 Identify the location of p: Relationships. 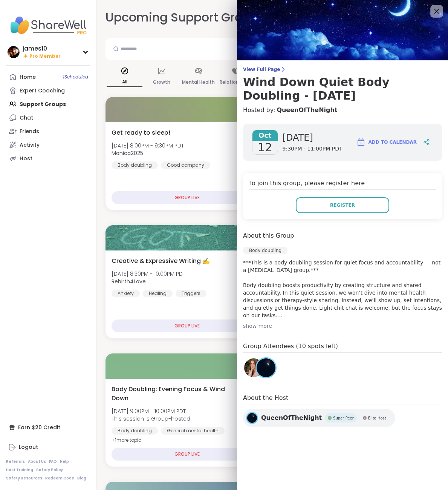
(236, 82).